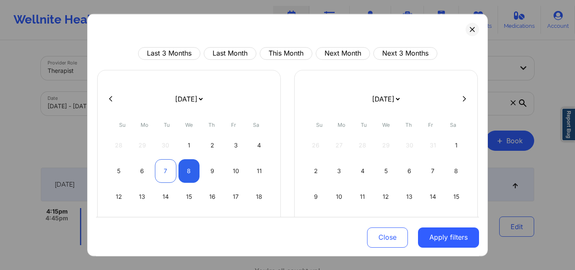  I want to click on button: Last Month, so click(230, 53).